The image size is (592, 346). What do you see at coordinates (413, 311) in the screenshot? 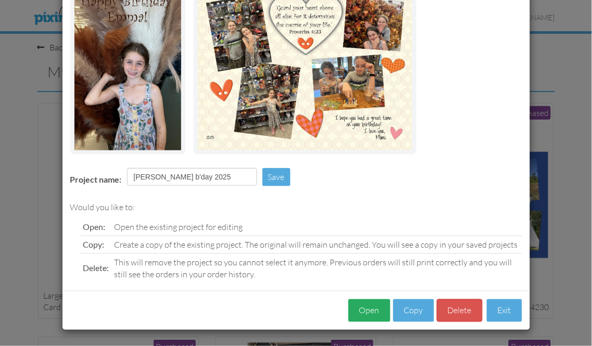
I see `button: Copy` at bounding box center [413, 311].